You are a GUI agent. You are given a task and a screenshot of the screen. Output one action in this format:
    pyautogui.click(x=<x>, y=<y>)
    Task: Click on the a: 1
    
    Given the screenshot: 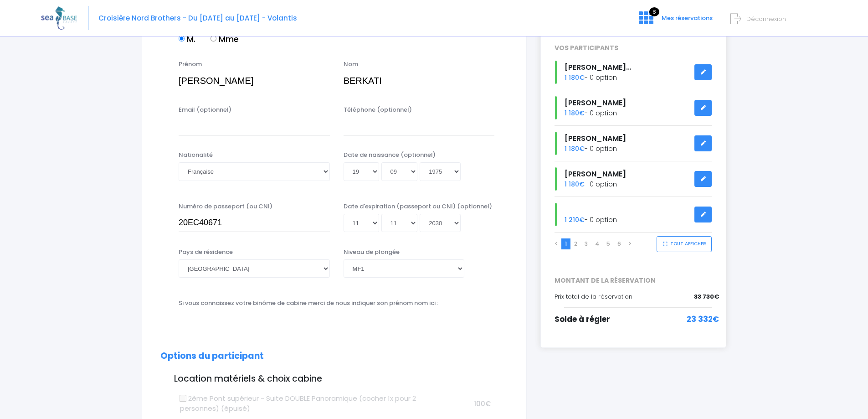 What is the action you would take?
    pyautogui.click(x=566, y=243)
    